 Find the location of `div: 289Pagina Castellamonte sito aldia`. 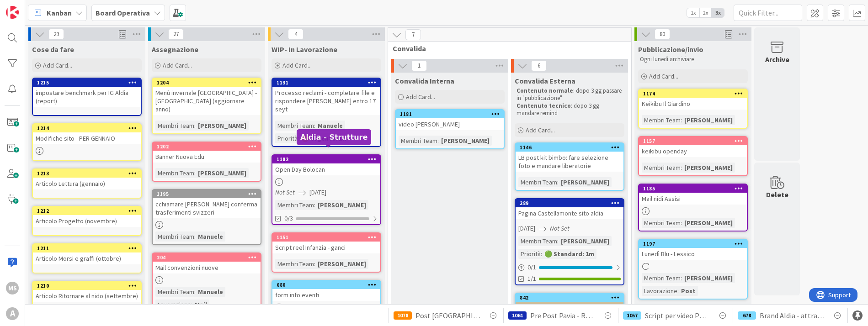

div: 289Pagina Castellamonte sito aldia is located at coordinates (569, 209).